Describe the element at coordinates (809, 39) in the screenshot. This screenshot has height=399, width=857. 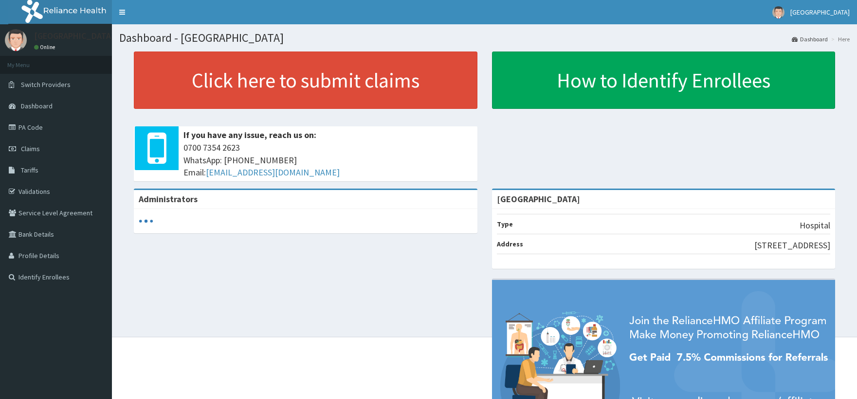
I see `a: Dashboard` at that location.